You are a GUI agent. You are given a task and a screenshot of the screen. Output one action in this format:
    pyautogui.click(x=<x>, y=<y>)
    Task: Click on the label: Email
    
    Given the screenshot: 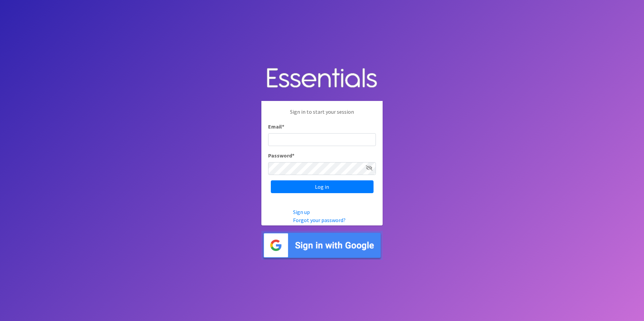 What is the action you would take?
    pyautogui.click(x=276, y=127)
    